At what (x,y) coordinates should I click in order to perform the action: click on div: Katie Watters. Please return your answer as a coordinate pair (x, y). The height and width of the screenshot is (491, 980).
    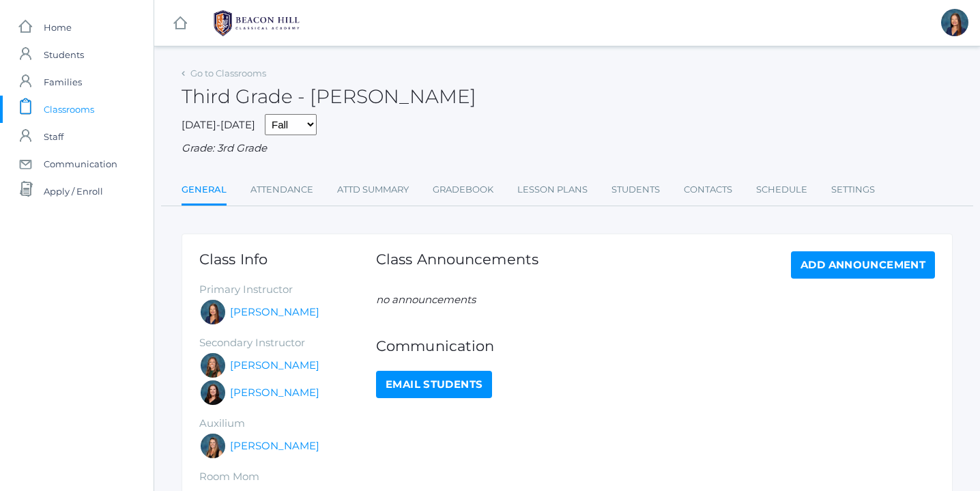
    Looking at the image, I should click on (213, 393).